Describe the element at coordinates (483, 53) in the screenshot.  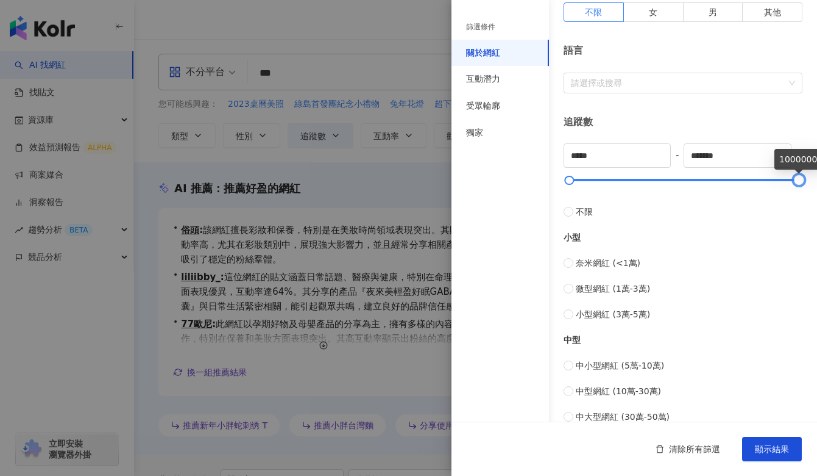
I see `div: 關於網紅` at that location.